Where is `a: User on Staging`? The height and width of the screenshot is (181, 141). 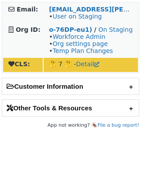
a: User on Staging is located at coordinates (77, 16).